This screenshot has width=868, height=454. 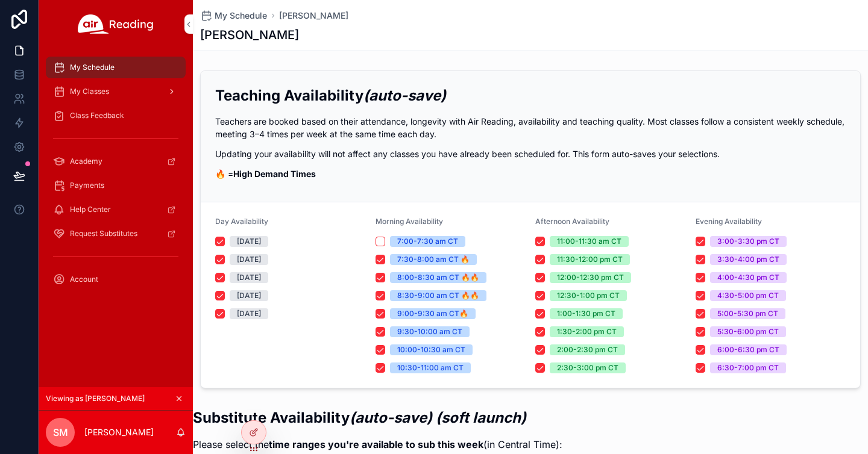 What do you see at coordinates (438, 277) in the screenshot?
I see `div: 8:00-8:30 am CT 🔥🔥` at bounding box center [438, 277].